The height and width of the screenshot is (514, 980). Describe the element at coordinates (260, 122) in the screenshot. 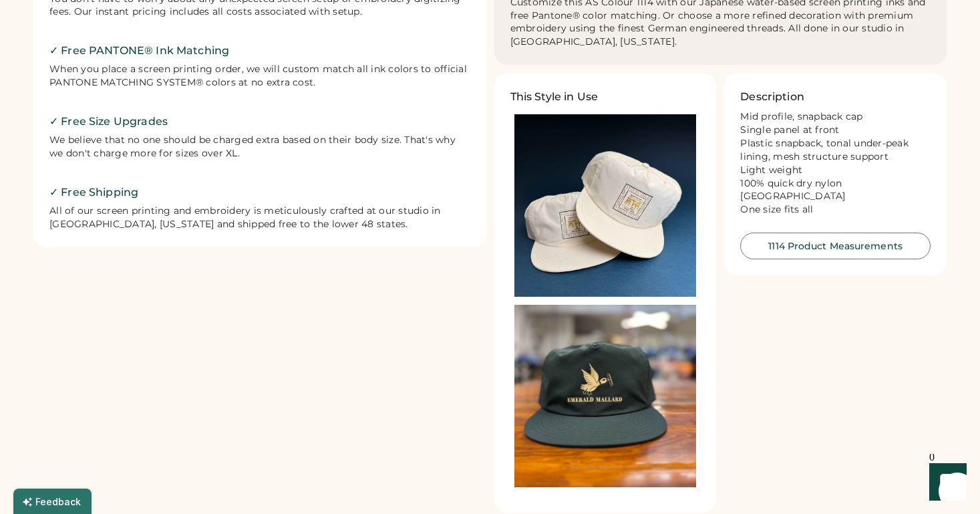

I see `h2: ✓ Free Size Upgrades` at that location.